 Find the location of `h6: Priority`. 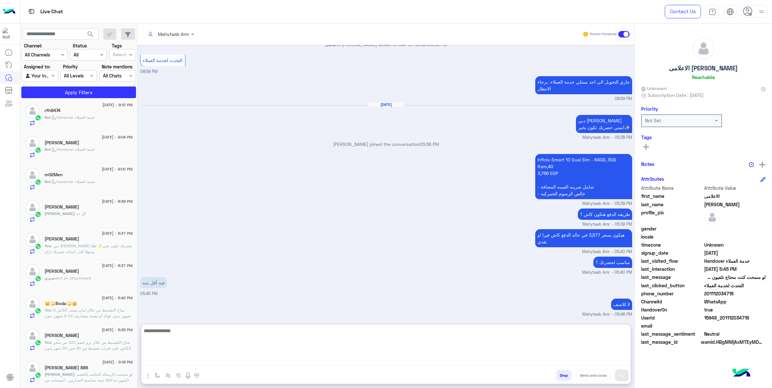

h6: Priority is located at coordinates (650, 109).